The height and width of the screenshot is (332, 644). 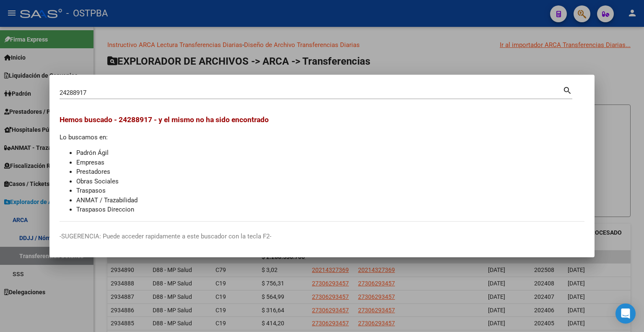 I want to click on div: Lo buscamos en:, so click(x=322, y=164).